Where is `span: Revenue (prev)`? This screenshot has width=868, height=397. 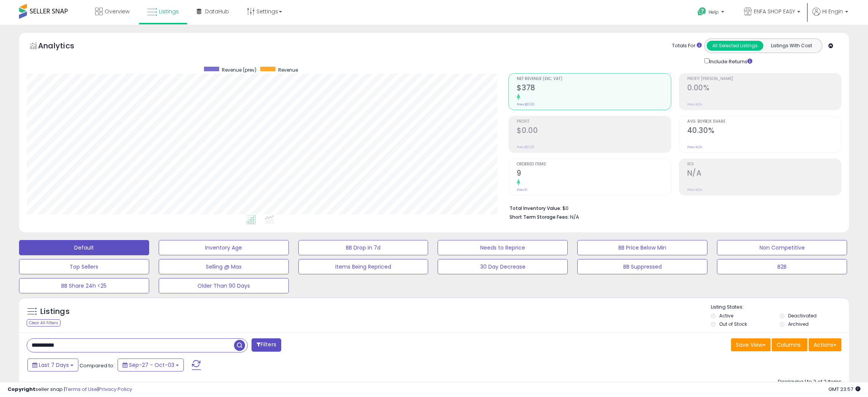 span: Revenue (prev) is located at coordinates (239, 70).